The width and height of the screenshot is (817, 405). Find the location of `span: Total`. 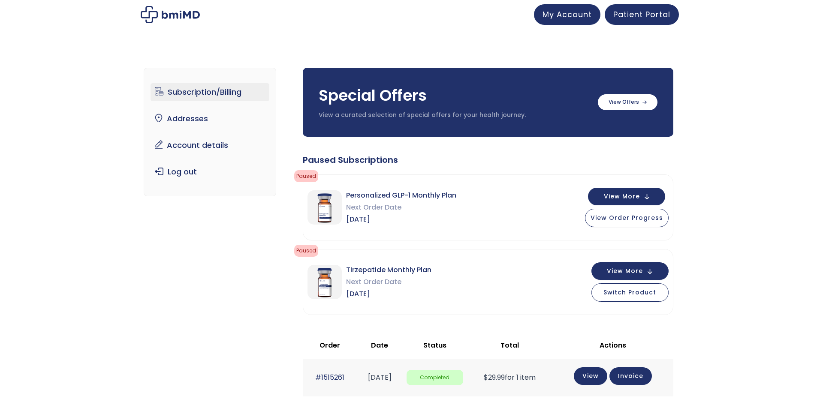

span: Total is located at coordinates (509, 345).